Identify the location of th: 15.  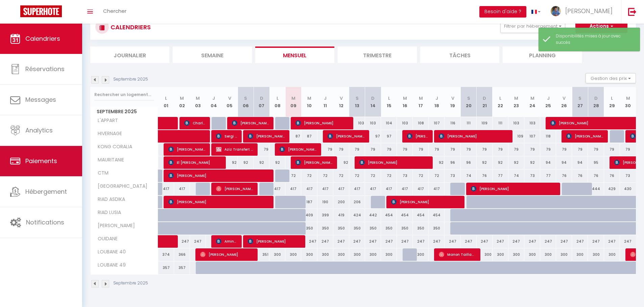
(388, 102).